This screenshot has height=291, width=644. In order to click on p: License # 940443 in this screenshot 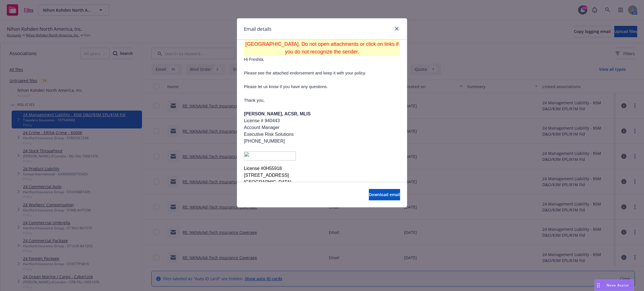, I will do `click(322, 121)`.